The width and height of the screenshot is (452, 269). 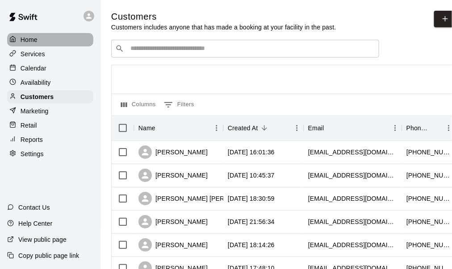 I want to click on a: Calendar, so click(x=50, y=68).